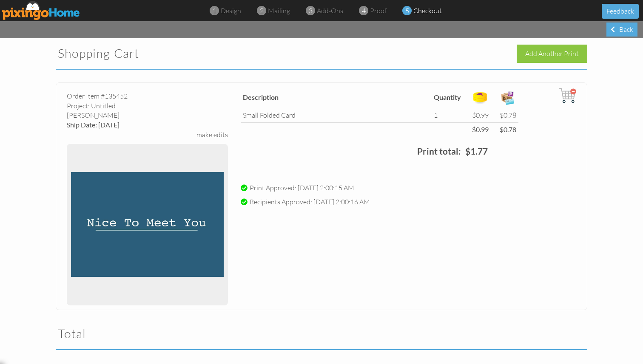 The image size is (643, 364). Describe the element at coordinates (378, 11) in the screenshot. I see `span: proof` at that location.